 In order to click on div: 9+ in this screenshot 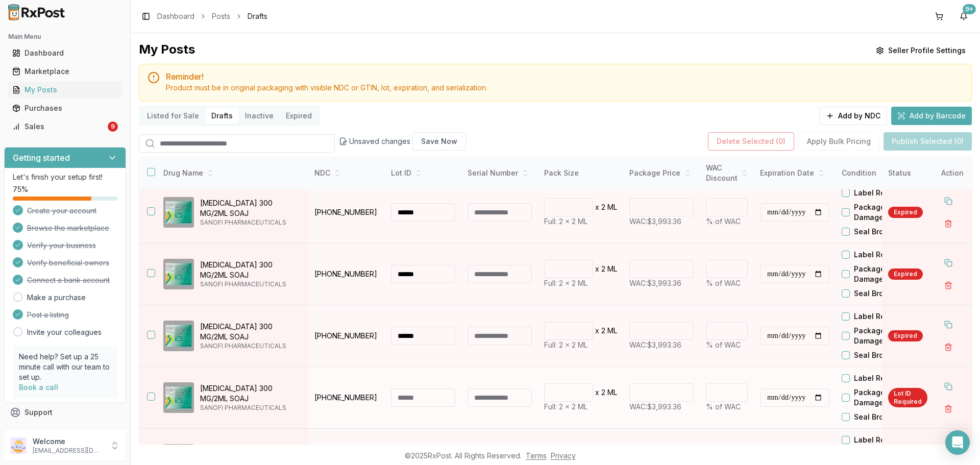, I will do `click(969, 10)`.